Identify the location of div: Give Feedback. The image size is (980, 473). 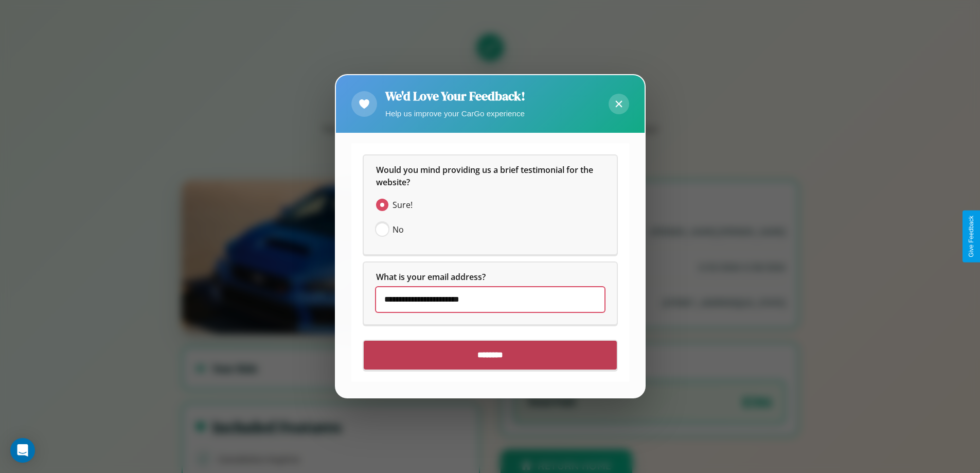
(971, 236).